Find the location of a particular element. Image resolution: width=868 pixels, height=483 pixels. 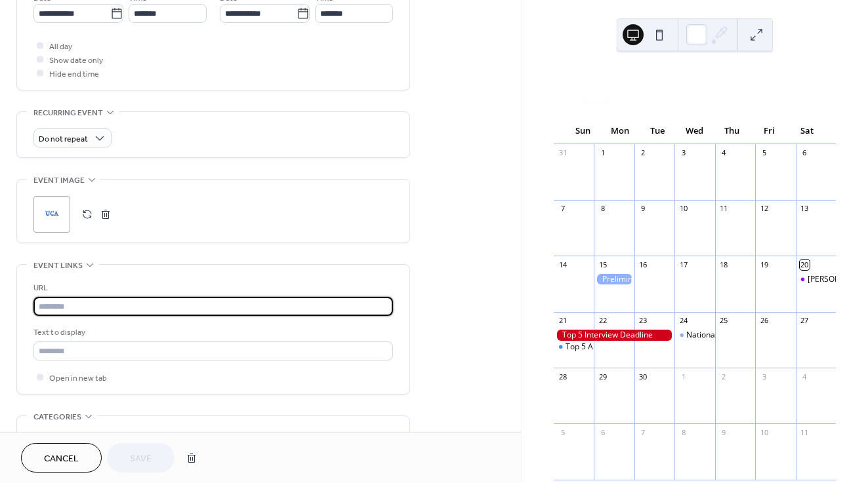

div: 25 is located at coordinates (723, 321).